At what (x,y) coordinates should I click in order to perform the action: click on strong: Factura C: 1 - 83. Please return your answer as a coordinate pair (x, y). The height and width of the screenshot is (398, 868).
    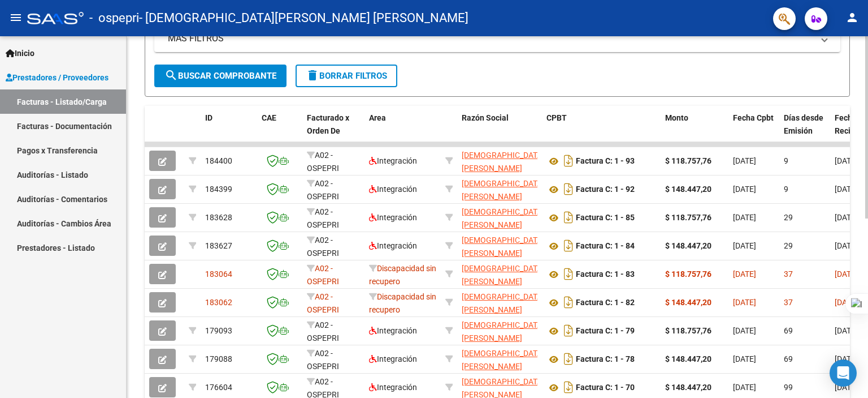
    Looking at the image, I should click on (605, 275).